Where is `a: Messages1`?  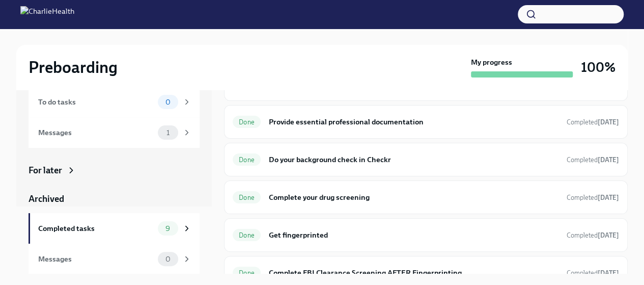 a: Messages1 is located at coordinates (114, 132).